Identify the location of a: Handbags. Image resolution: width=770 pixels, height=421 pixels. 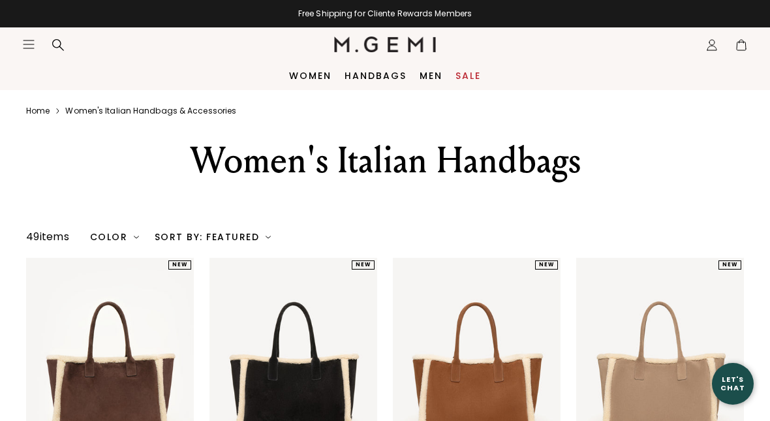
(375, 76).